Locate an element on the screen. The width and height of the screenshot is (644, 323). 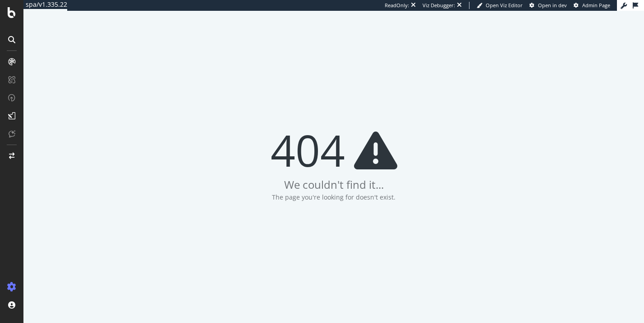
div: ReadOnly: is located at coordinates (397, 6).